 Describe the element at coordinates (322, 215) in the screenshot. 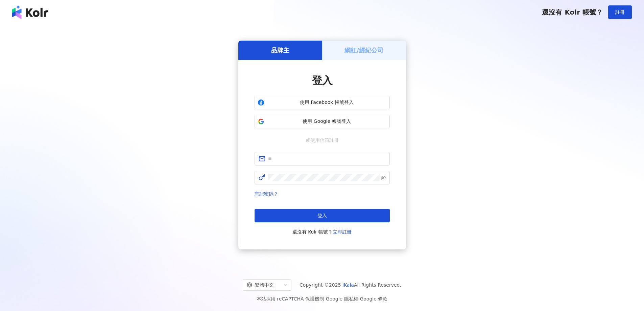

I see `button: 登入` at that location.